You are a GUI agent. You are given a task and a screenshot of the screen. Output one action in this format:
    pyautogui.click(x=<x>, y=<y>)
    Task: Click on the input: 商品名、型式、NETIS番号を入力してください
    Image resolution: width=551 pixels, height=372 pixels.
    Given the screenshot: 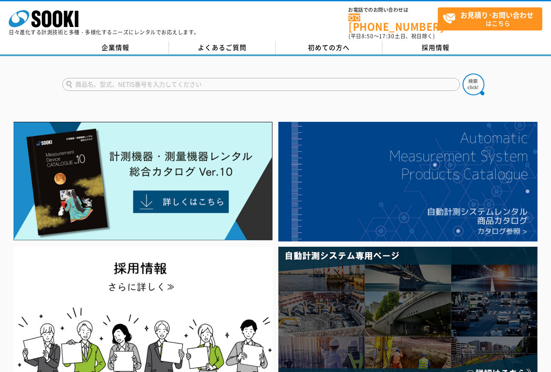 What is the action you would take?
    pyautogui.click(x=261, y=84)
    